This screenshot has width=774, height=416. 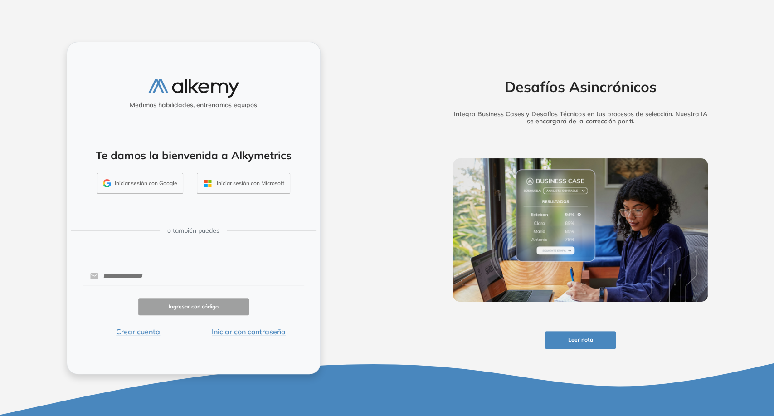 I want to click on img: logo-alkemy, so click(x=194, y=88).